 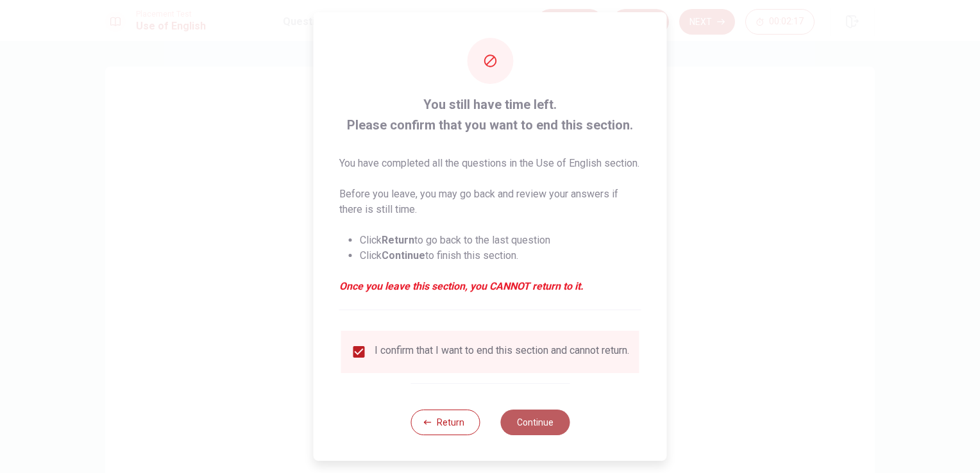 I want to click on button: Continue, so click(x=535, y=422).